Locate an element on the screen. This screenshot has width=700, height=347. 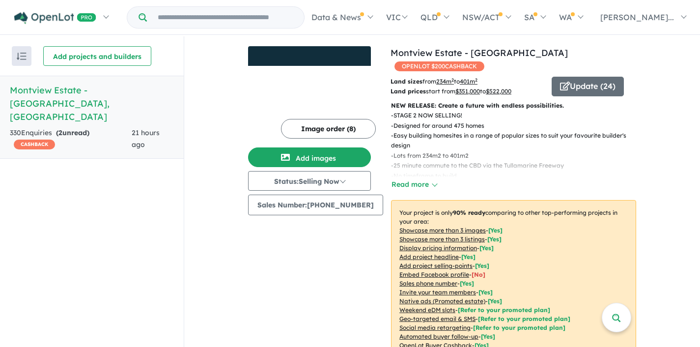
p: - STAGE 2 NOW SELLING! is located at coordinates (518, 116).